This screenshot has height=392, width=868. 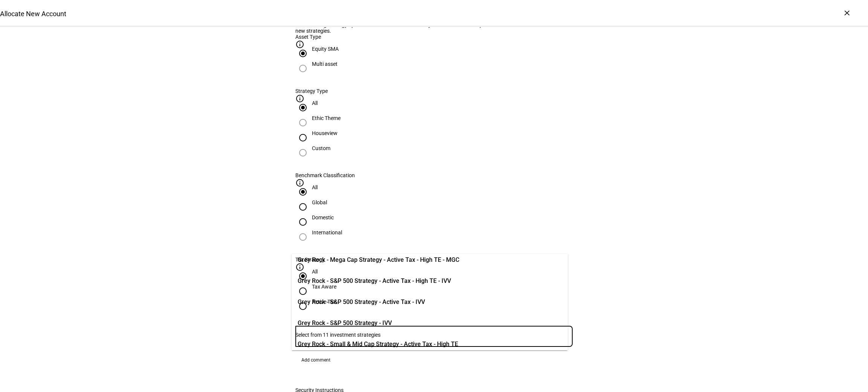 I want to click on span: Grey Rock - S&P 500 Strategy - Active Tax - IVV, so click(x=361, y=302).